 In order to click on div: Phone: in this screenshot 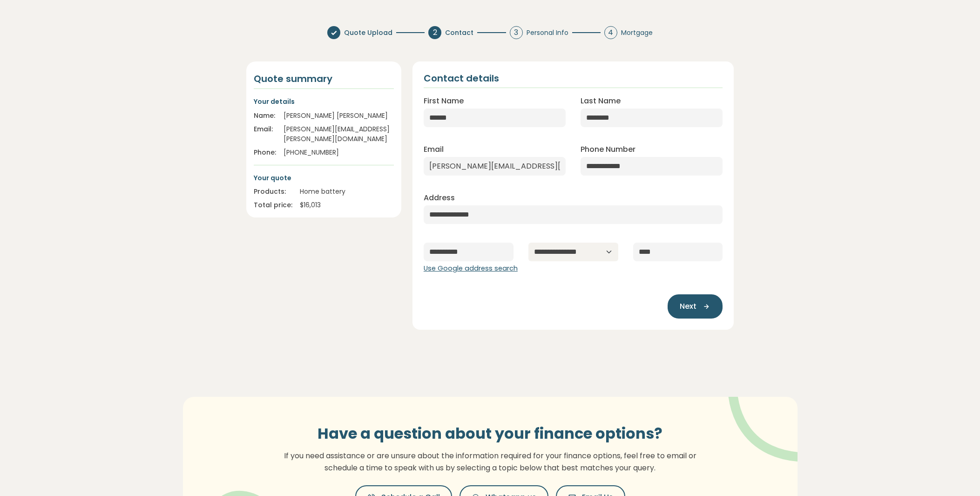, I will do `click(265, 152)`.